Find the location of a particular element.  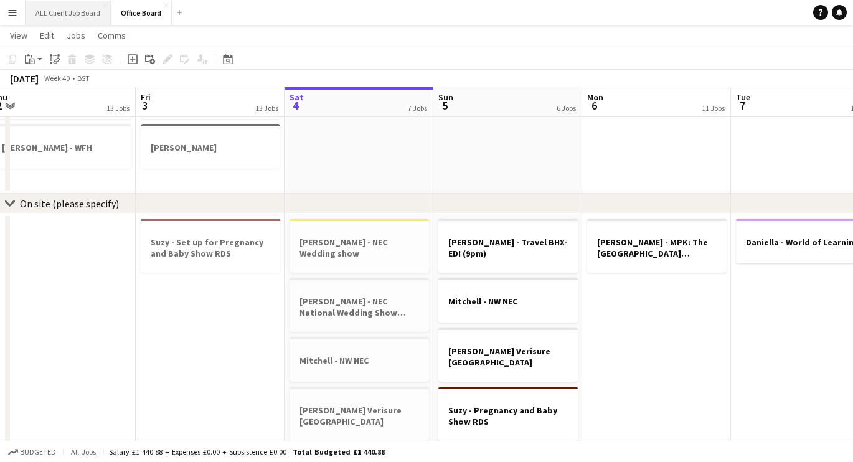

button: ALL Client Job Board is located at coordinates (68, 12).